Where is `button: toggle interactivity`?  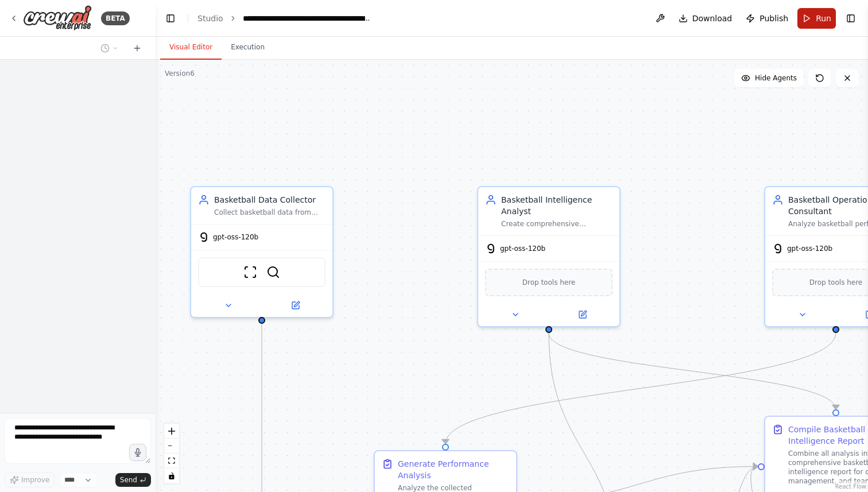 button: toggle interactivity is located at coordinates (172, 476).